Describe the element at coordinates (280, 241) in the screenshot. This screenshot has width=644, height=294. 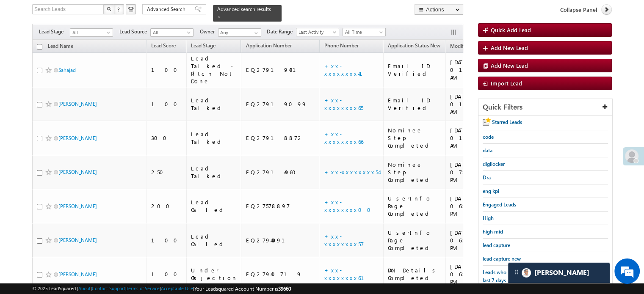
I see `div: EQ27944991` at that location.